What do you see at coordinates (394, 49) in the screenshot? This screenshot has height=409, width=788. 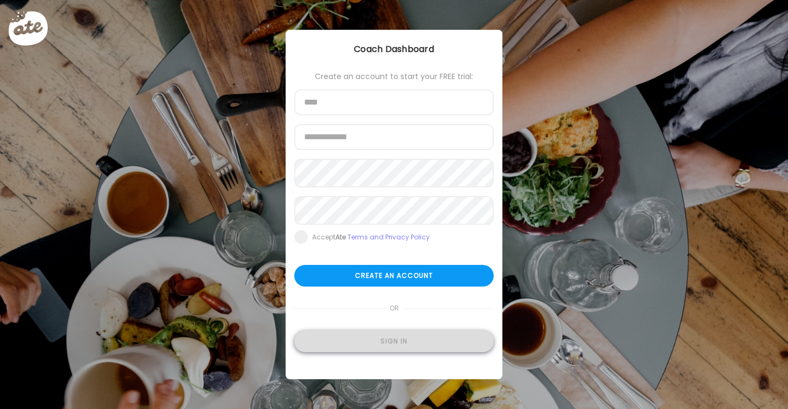 I see `div: Coach Dashboard` at bounding box center [394, 49].